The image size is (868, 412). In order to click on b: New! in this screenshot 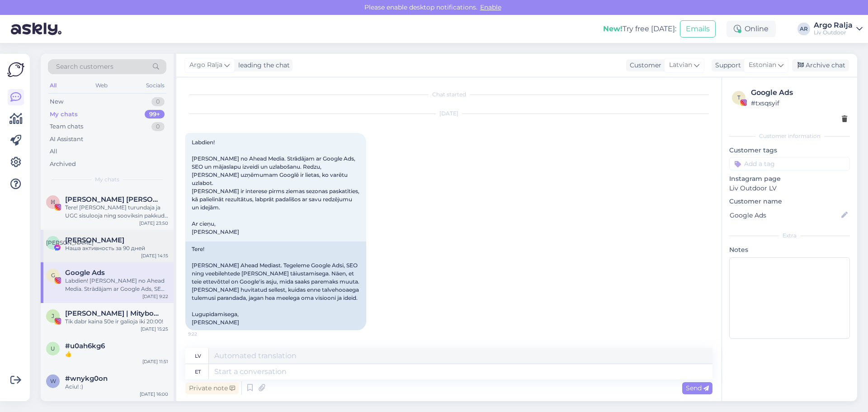, I will do `click(612, 29)`.